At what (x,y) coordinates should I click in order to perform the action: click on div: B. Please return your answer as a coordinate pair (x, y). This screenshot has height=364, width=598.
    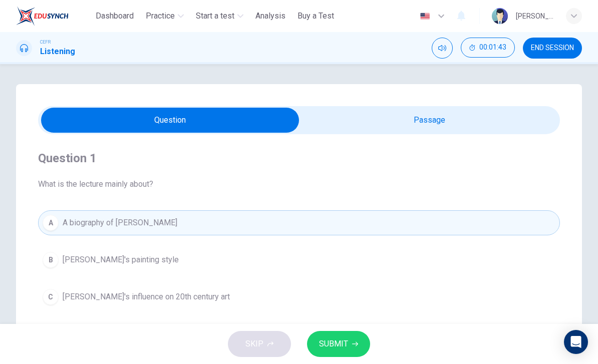
    Looking at the image, I should click on (51, 259).